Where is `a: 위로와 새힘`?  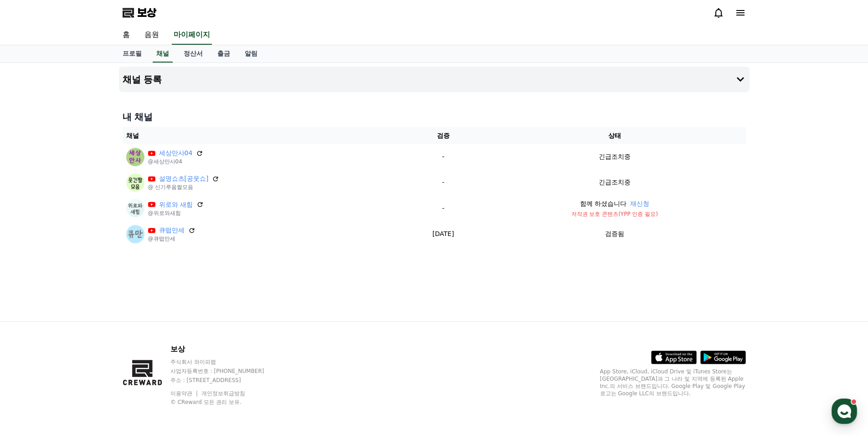 a: 위로와 새힘 is located at coordinates (176, 205).